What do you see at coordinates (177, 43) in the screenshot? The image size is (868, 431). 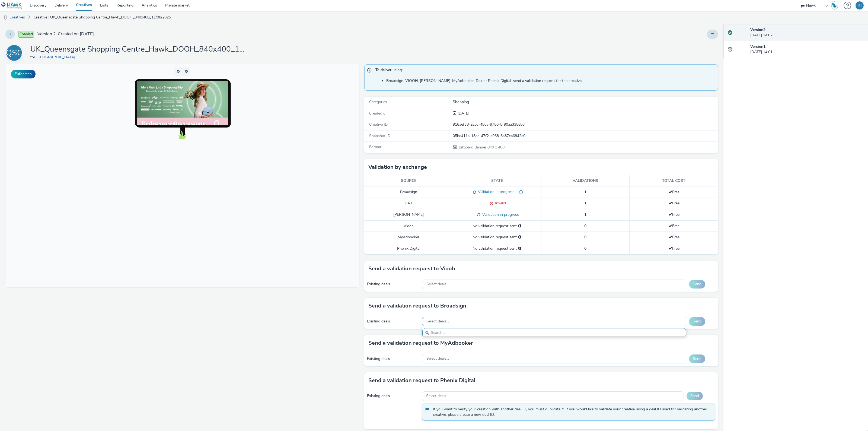 I see `img: Advertisement preview` at bounding box center [177, 43].